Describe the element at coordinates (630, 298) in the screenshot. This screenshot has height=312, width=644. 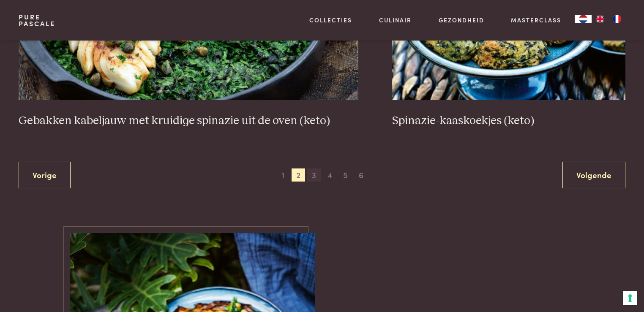
I see `button: Uw voorkeuren voor toestemming voor trackingtechnologieën` at that location.